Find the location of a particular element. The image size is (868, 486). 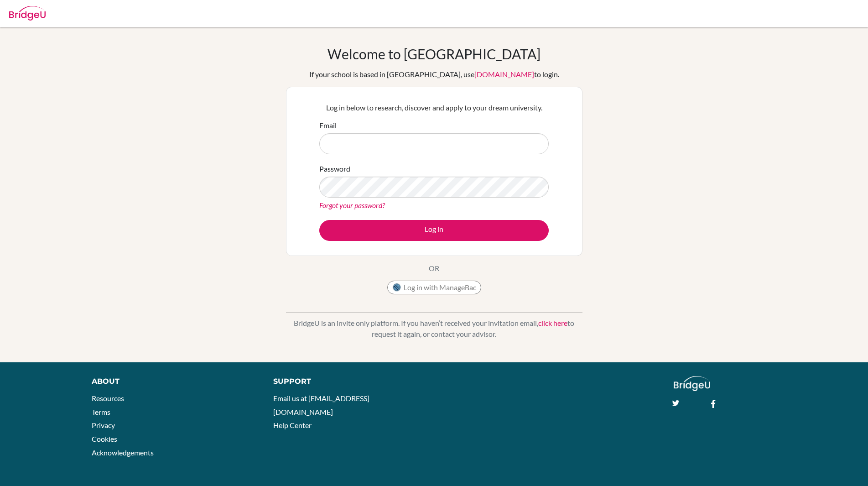

img: logo_white@2x-f4f0deed5e89b7ecb1c2cc34c3e3d731f90f0f143d5ea2071677605dd97b5244.png is located at coordinates (691, 383).